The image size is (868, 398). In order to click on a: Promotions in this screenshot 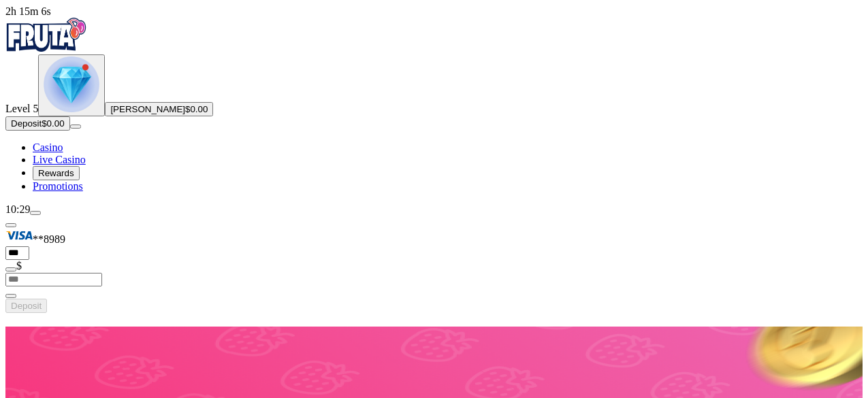, I will do `click(58, 186)`.